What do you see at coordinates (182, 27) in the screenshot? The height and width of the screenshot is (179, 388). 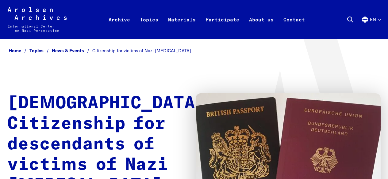 I see `a: Materials` at bounding box center [182, 27].